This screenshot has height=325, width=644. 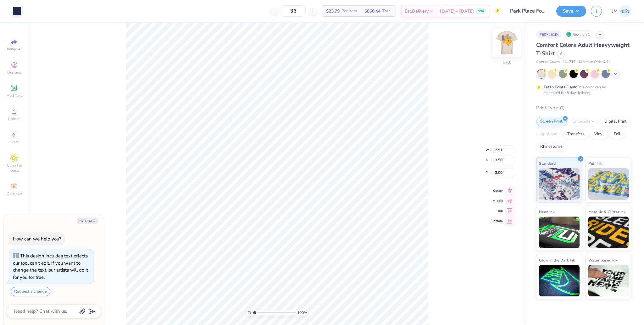 What do you see at coordinates (50, 267) in the screenshot?
I see `div: This design includes text effects our tool can't edit. If you want to change the text, our artist...` at bounding box center [50, 267].